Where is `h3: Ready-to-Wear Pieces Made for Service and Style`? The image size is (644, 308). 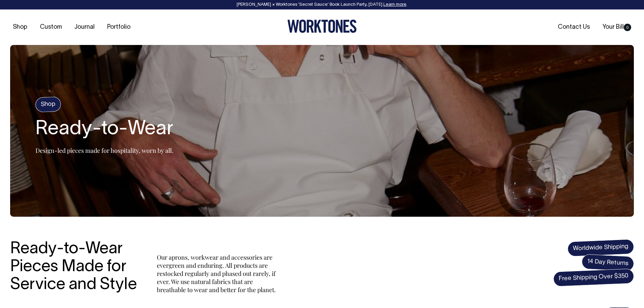 h3: Ready-to-Wear Pieces Made for Service and Style is located at coordinates (76, 267).